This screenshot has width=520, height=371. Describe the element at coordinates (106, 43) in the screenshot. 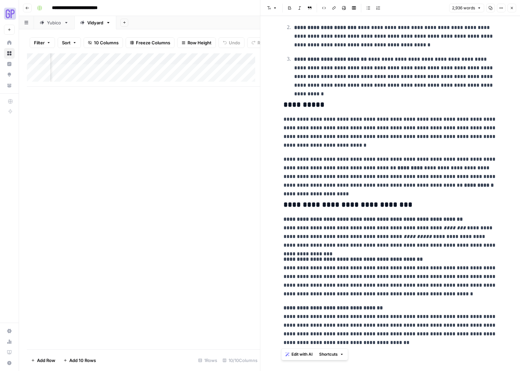

I see `span: 10 Columns` at that location.